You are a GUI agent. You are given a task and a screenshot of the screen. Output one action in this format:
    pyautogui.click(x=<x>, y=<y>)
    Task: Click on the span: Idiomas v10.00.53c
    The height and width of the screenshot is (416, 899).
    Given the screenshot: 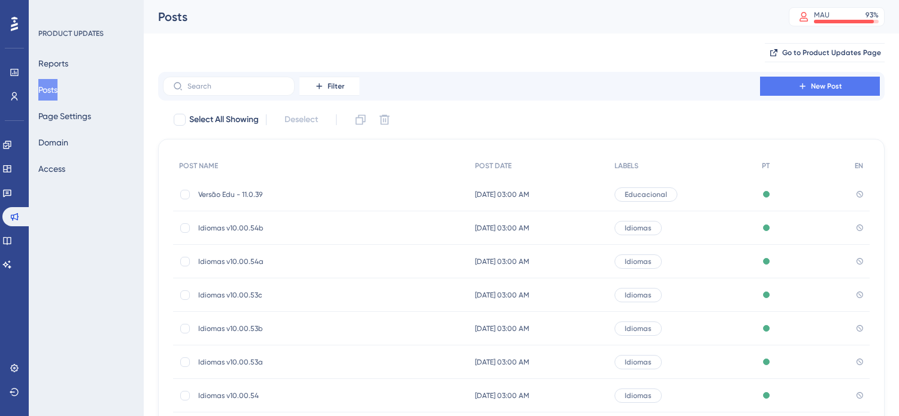 What is the action you would take?
    pyautogui.click(x=294, y=295)
    